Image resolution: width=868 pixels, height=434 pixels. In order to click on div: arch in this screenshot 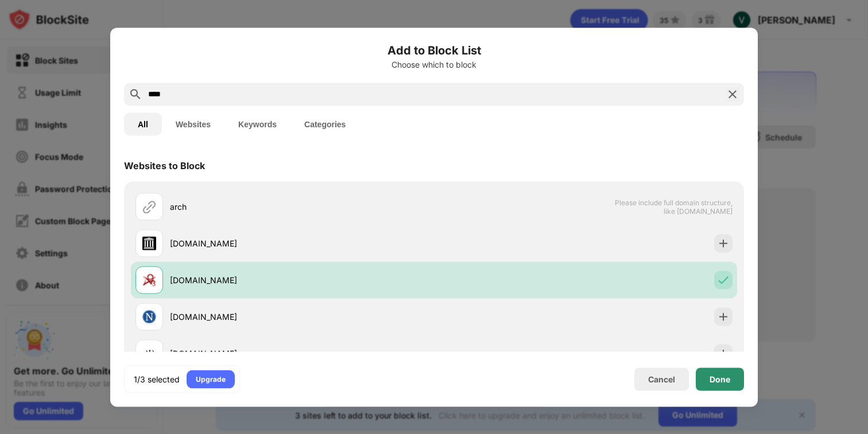, I will do `click(302, 207)`.